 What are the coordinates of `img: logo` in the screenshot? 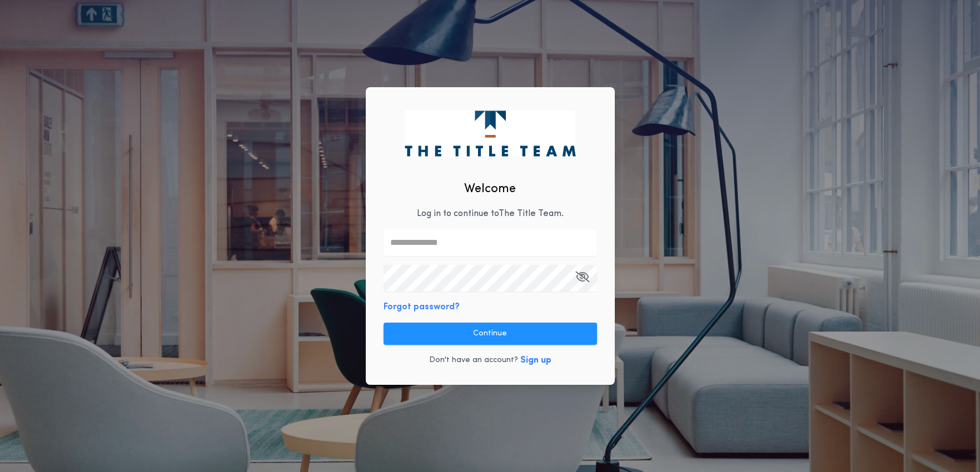 It's located at (490, 133).